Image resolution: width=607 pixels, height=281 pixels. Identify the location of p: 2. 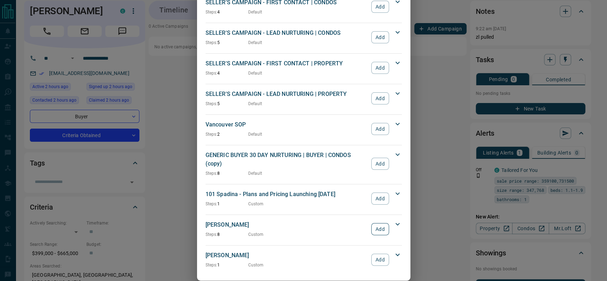
(227, 135).